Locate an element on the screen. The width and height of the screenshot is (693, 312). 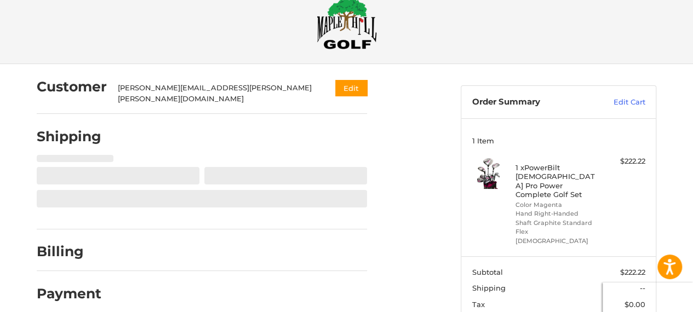
span: Tax is located at coordinates (478, 305).